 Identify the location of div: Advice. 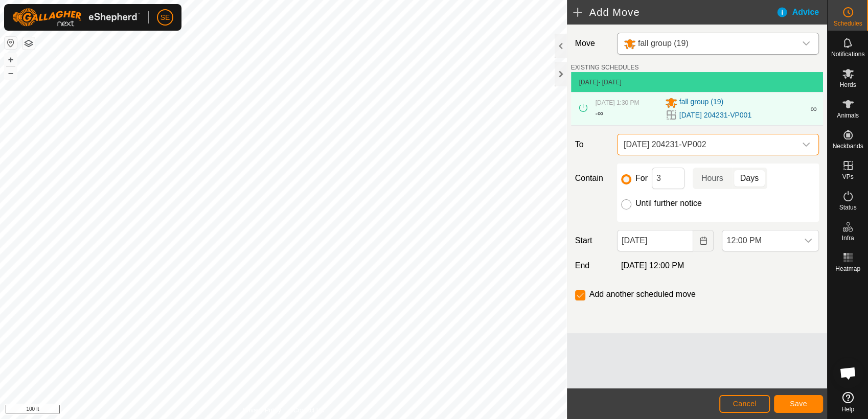
(801, 12).